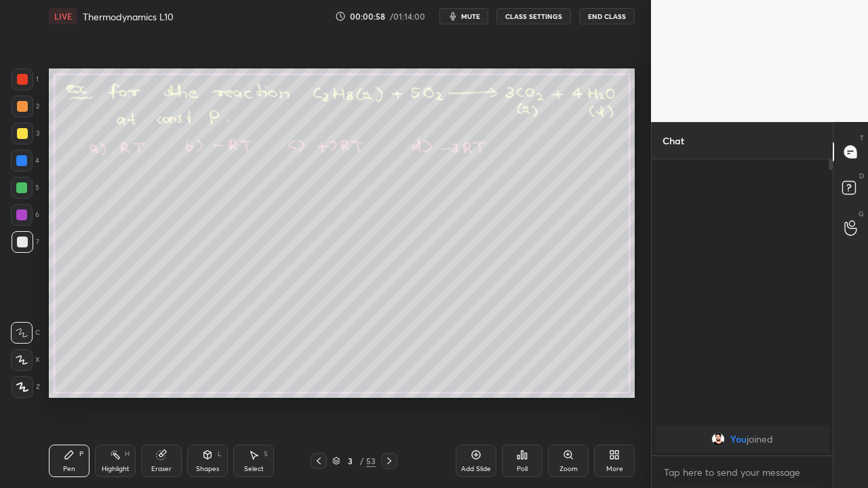  I want to click on button: CLASS SETTINGS, so click(534, 17).